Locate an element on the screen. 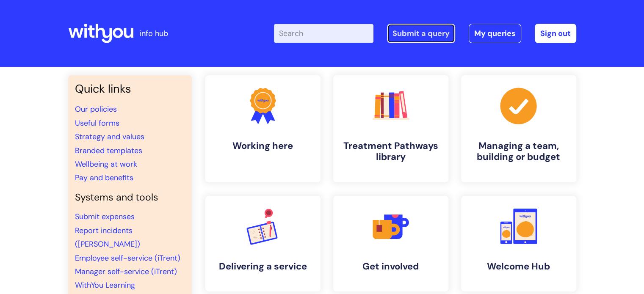 The image size is (644, 294). a: Strategy and values is located at coordinates (110, 137).